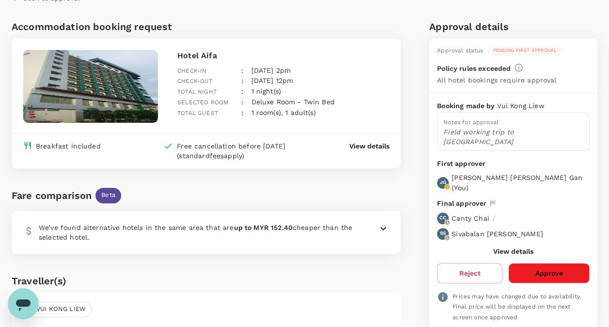  What do you see at coordinates (549, 273) in the screenshot?
I see `button: Approve` at bounding box center [549, 273].